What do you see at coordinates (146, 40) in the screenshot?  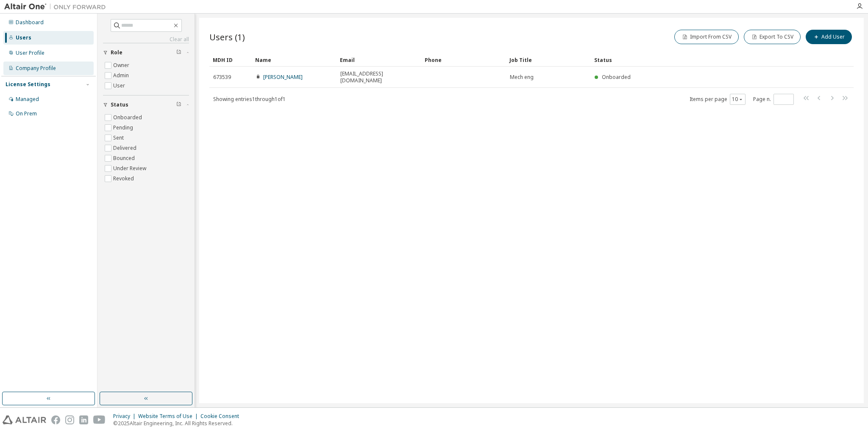 I see `a: Clear all` at bounding box center [146, 40].